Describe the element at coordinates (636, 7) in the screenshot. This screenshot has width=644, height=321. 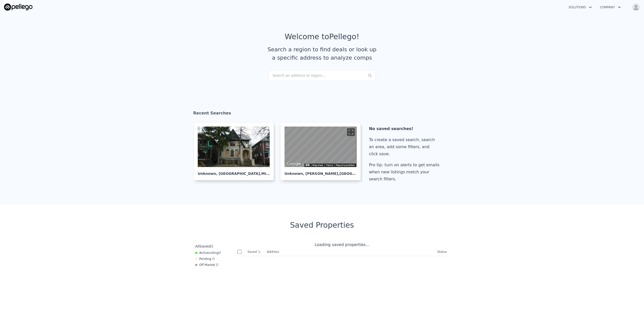
I see `img: avatar` at that location.